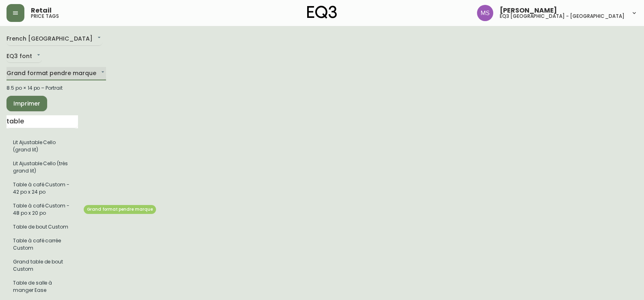  What do you see at coordinates (41, 10) in the screenshot?
I see `span: Retail` at bounding box center [41, 10].